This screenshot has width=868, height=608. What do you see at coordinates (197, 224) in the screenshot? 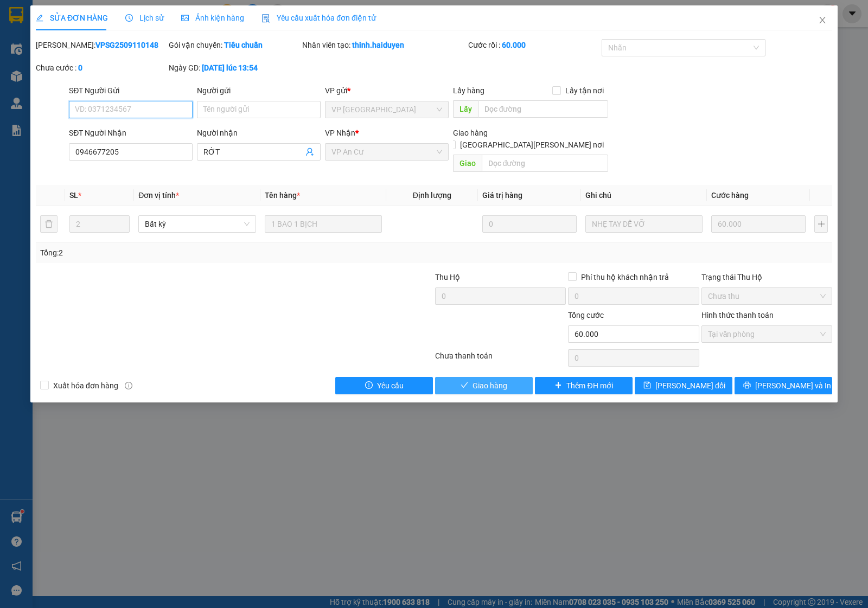
I see `span: Bất kỳ` at bounding box center [197, 224].